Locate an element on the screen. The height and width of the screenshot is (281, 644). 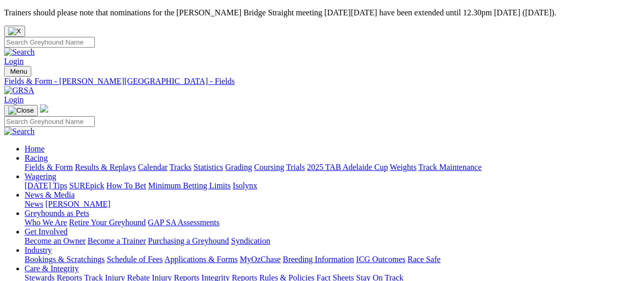
span: Menu is located at coordinates (18, 72).